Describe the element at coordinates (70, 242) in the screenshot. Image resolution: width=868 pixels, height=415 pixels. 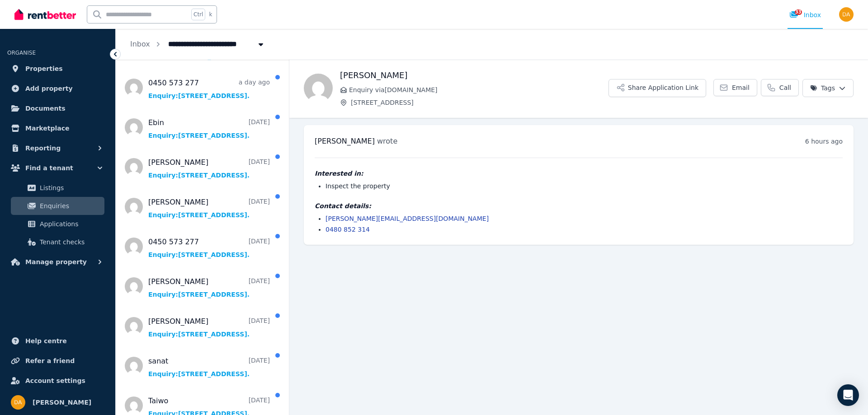
I see `span: Tenant checks` at that location.